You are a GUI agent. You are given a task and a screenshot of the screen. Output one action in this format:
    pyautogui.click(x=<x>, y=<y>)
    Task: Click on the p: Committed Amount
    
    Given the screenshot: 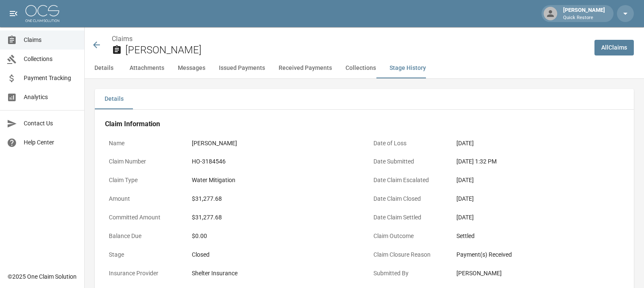 What is the action you would take?
    pyautogui.click(x=143, y=217)
    